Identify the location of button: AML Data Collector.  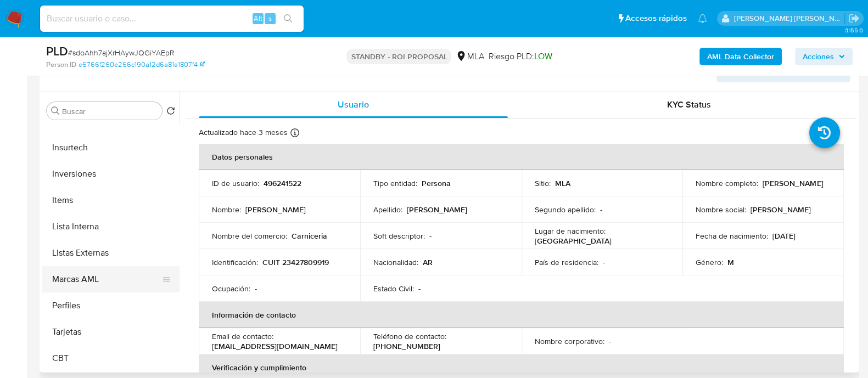
(740, 57).